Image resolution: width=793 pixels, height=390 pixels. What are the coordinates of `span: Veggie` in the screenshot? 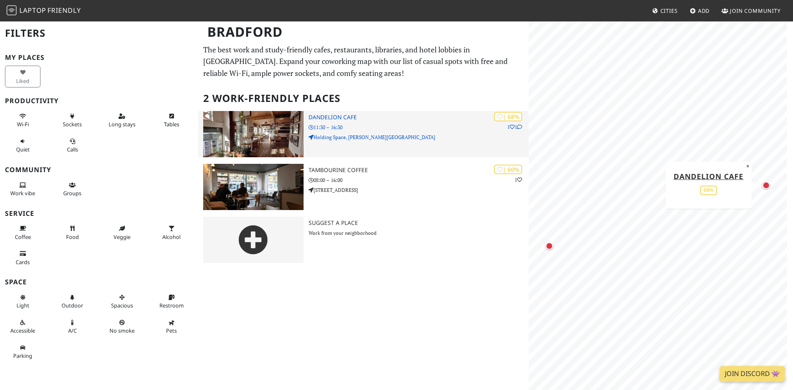 It's located at (122, 237).